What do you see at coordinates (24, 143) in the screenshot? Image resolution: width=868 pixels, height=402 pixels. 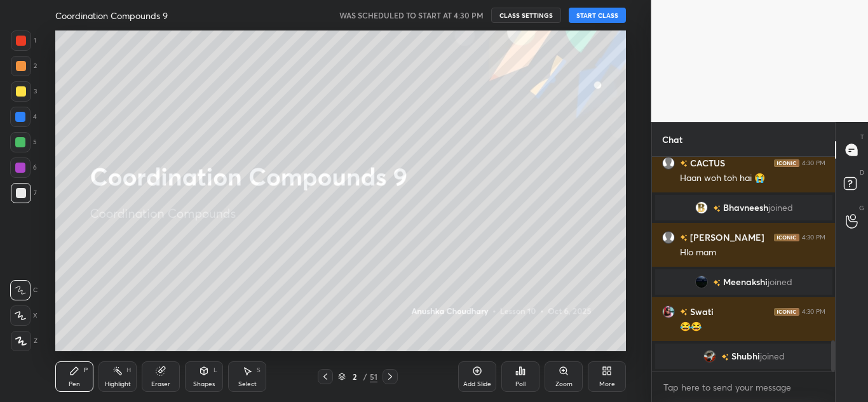 I see `div: 5` at bounding box center [24, 143].